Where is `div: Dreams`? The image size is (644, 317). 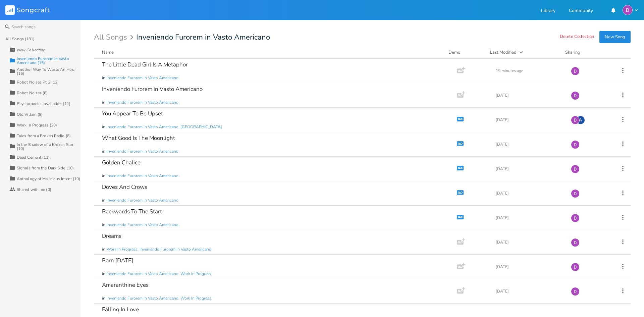 div: Dreams is located at coordinates (112, 236).